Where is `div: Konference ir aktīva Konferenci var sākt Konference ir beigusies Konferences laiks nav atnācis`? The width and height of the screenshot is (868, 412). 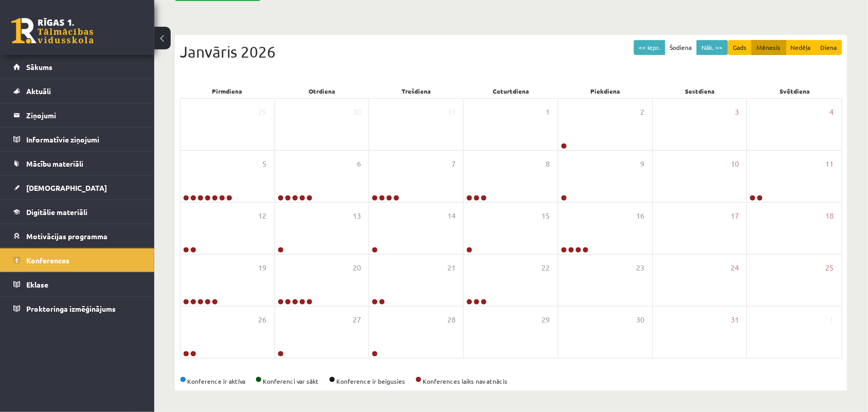 div: Konference ir aktīva Konferenci var sākt Konference ir beigusies Konferences laiks nav atnācis is located at coordinates (511, 381).